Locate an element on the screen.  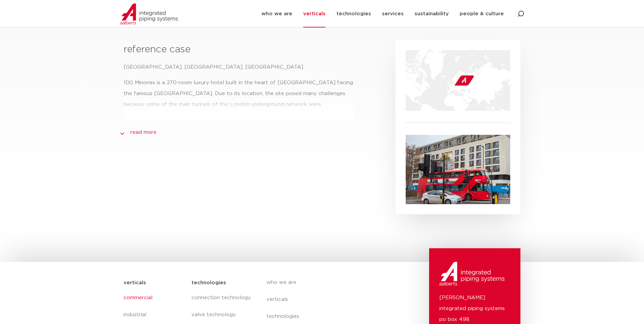
a: valve technology is located at coordinates (222, 315).